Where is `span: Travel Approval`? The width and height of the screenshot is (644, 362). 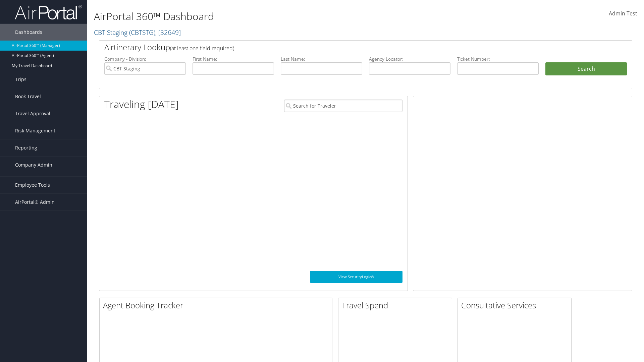 span: Travel Approval is located at coordinates (32, 114).